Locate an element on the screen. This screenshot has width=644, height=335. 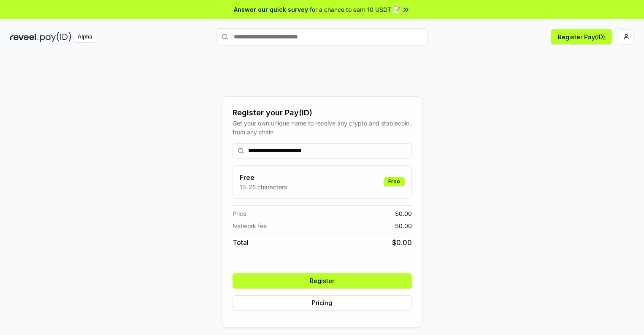
div: Get your own unique name to receive any crypto and stablecoin, from any chain is located at coordinates (322, 128).